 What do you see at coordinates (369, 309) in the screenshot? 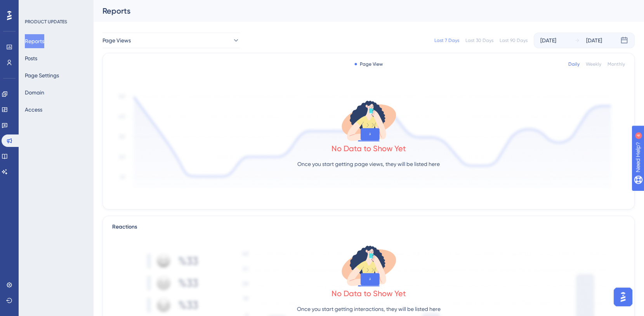
I see `p: Once you start getting interactions, they will be listed here` at bounding box center [369, 309].